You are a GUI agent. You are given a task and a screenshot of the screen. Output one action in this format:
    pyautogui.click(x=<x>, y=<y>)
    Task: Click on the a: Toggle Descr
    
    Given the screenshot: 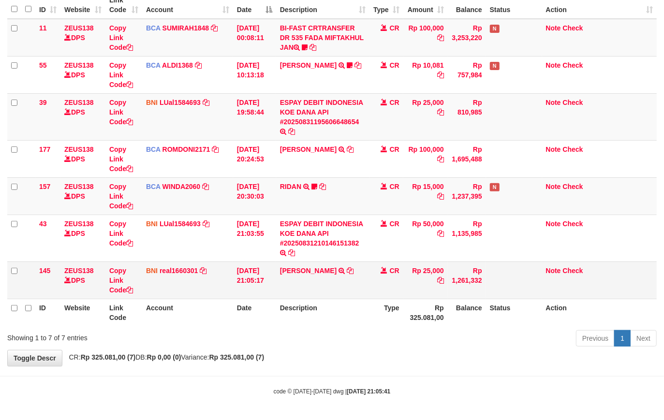 What is the action you would take?
    pyautogui.click(x=35, y=358)
    